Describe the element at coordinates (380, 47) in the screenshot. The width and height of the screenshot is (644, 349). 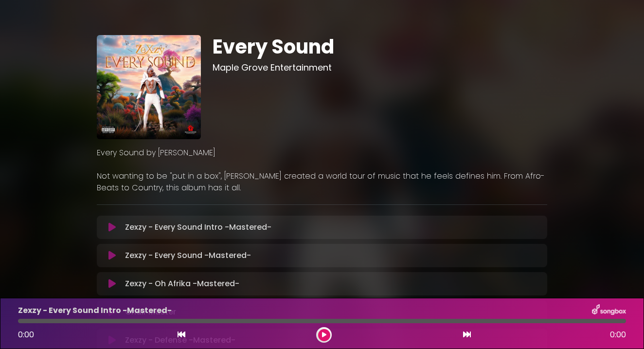
I see `h1: Every Sound` at that location.